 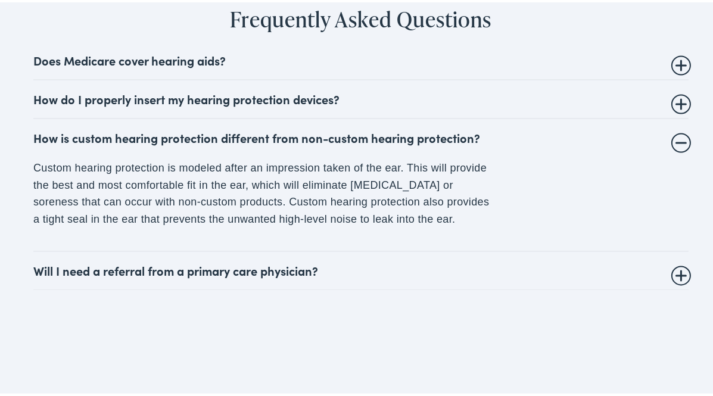 What do you see at coordinates (361, 97) in the screenshot?
I see `summary: How do I properly insert my hearing protection devices?` at bounding box center [361, 97].